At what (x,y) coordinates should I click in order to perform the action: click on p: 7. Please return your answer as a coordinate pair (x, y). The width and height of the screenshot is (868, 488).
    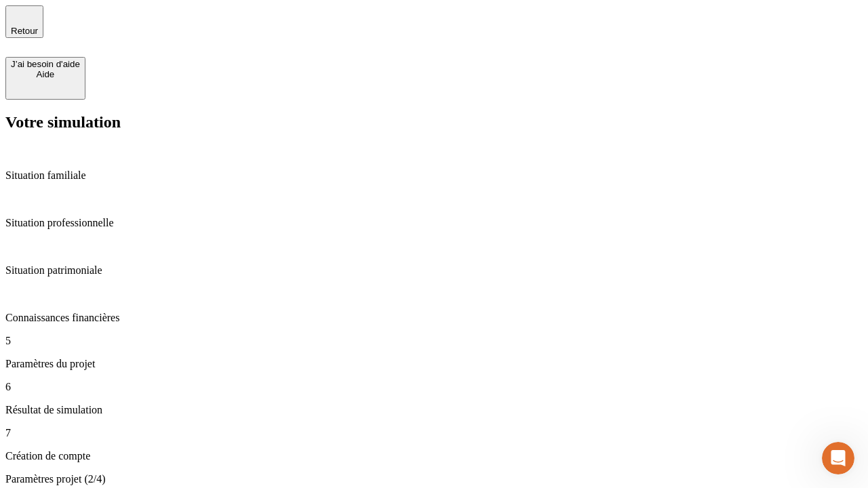
    Looking at the image, I should click on (434, 434).